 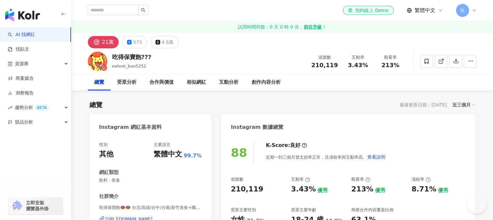 What do you see at coordinates (18, 49) in the screenshot?
I see `a: 找貼文` at bounding box center [18, 49].